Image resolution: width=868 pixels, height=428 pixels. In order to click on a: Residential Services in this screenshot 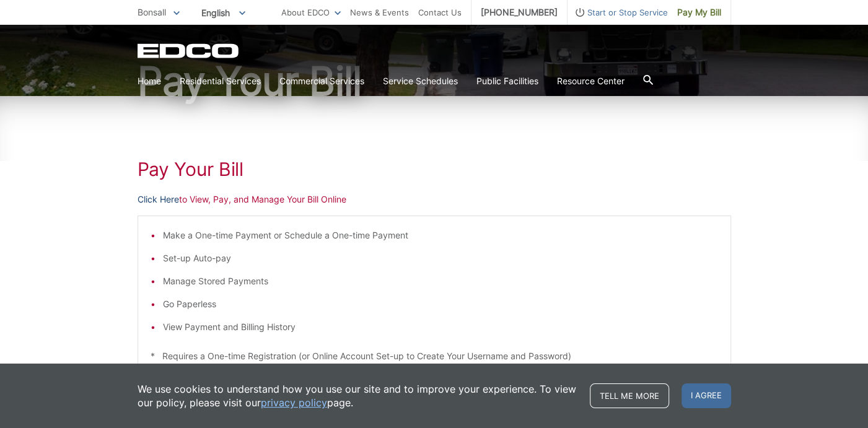, I will do `click(220, 81)`.